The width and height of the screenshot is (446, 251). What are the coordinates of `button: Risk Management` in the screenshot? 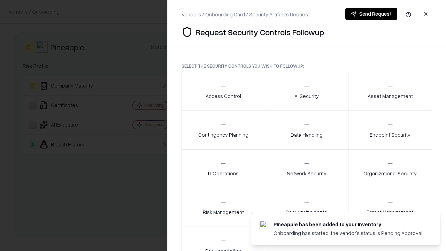 It's located at (224, 208).